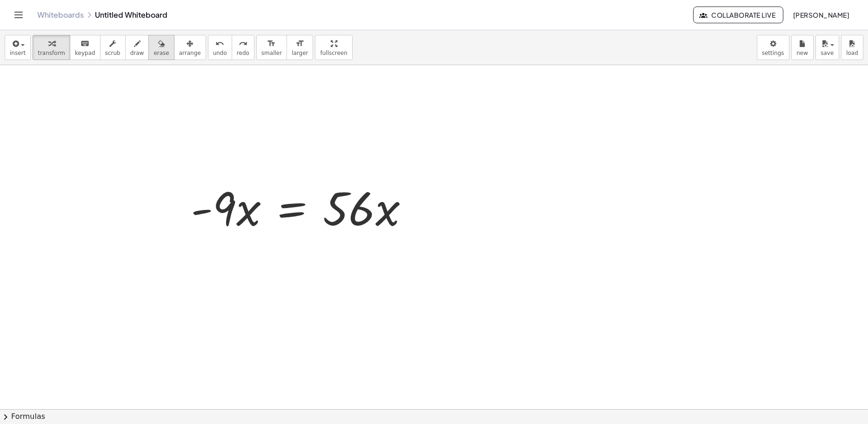 Image resolution: width=868 pixels, height=424 pixels. What do you see at coordinates (190, 53) in the screenshot?
I see `span: arrange` at bounding box center [190, 53].